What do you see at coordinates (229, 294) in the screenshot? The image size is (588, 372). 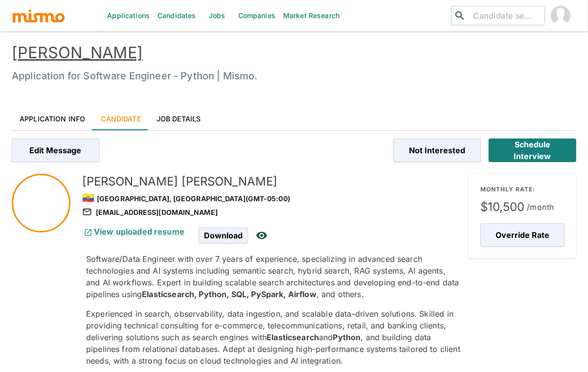 I see `strong: Elasticsearch, Python, SQL, PySpark, Airflow` at bounding box center [229, 294].